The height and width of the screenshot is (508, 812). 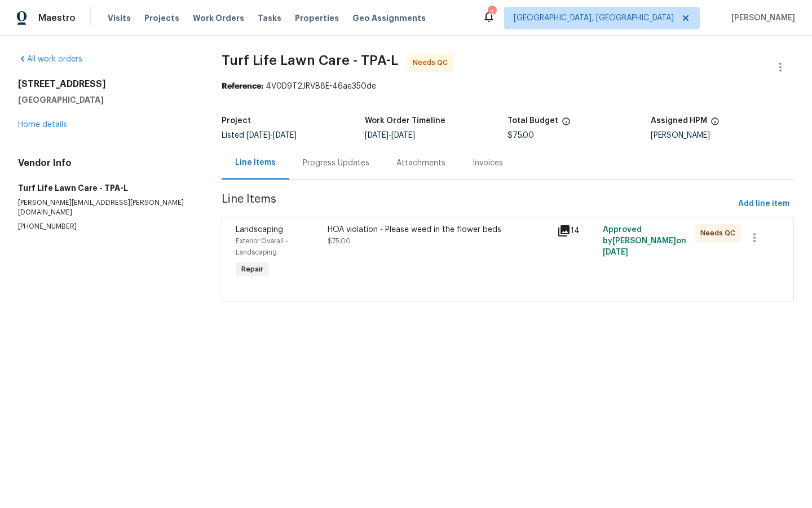 What do you see at coordinates (236, 120) in the screenshot?
I see `h5: Project` at bounding box center [236, 120].